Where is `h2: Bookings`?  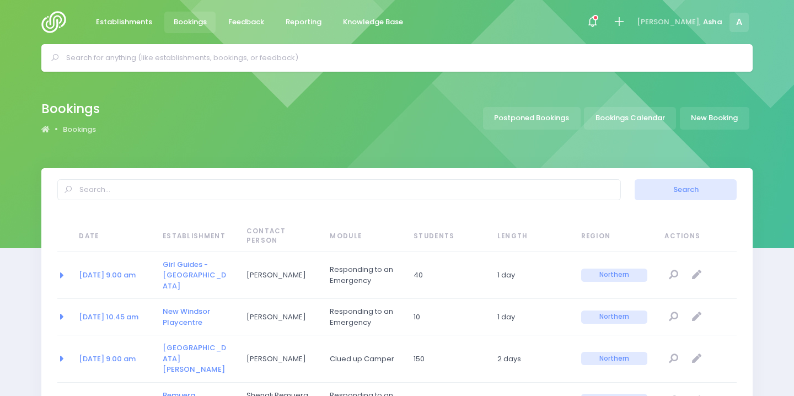 h2: Bookings is located at coordinates (71, 109).